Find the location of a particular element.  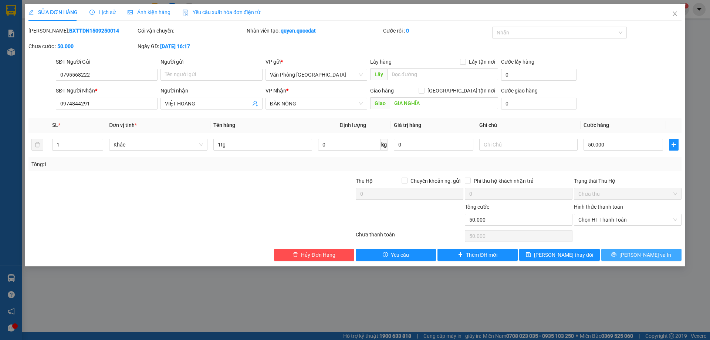

span: clock-circle is located at coordinates (92, 12).